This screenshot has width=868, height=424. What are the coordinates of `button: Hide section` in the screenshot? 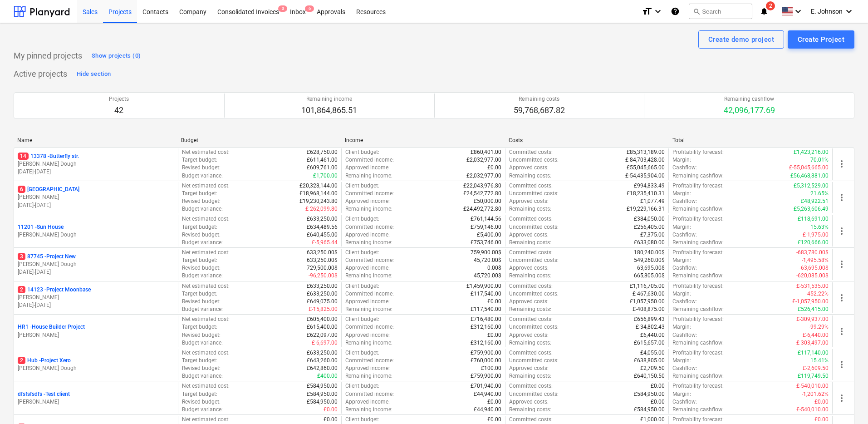 It's located at (94, 74).